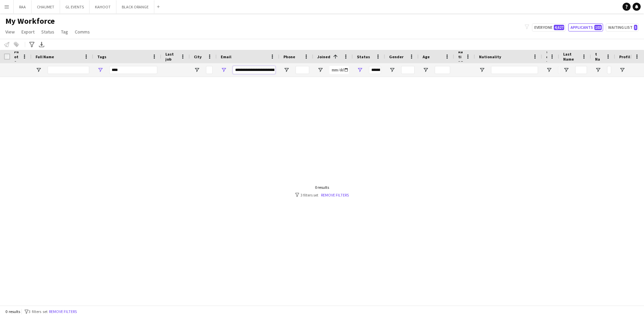 This screenshot has height=317, width=644. What do you see at coordinates (289, 56) in the screenshot?
I see `span: Phone` at bounding box center [289, 56].